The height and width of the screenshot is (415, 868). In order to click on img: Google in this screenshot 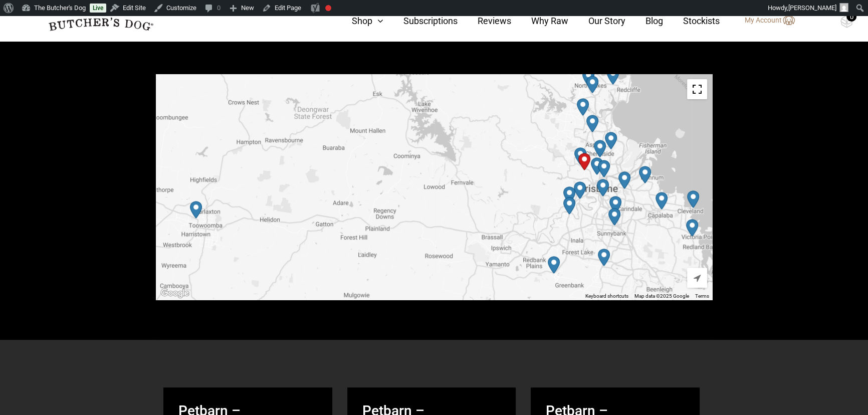, I will do `click(175, 293)`.